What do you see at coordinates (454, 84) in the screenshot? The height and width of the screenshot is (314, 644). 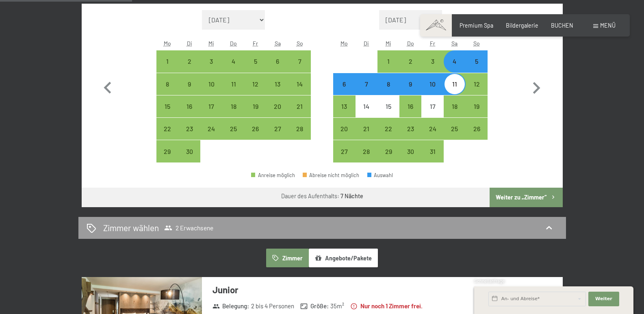 I see `div: Sat Oct 11 2025` at bounding box center [454, 84].